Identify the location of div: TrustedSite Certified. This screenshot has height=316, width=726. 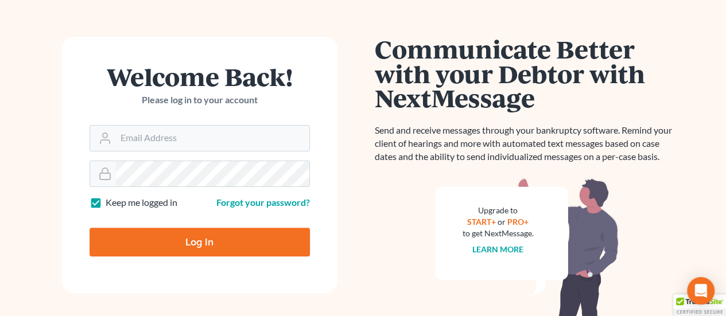
(700, 305).